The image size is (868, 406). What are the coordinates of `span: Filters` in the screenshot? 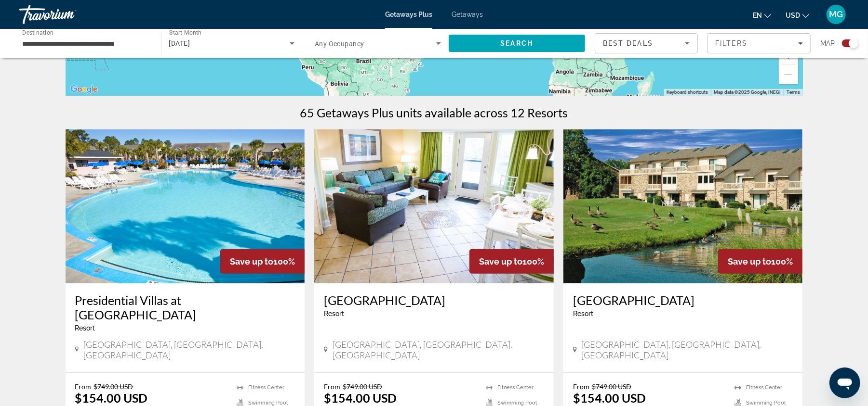 It's located at (731, 43).